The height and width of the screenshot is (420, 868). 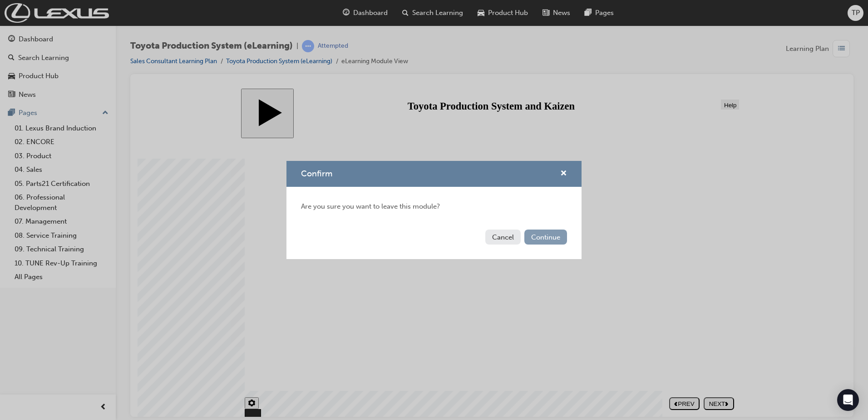 What do you see at coordinates (316, 174) in the screenshot?
I see `span: Confirm` at bounding box center [316, 174].